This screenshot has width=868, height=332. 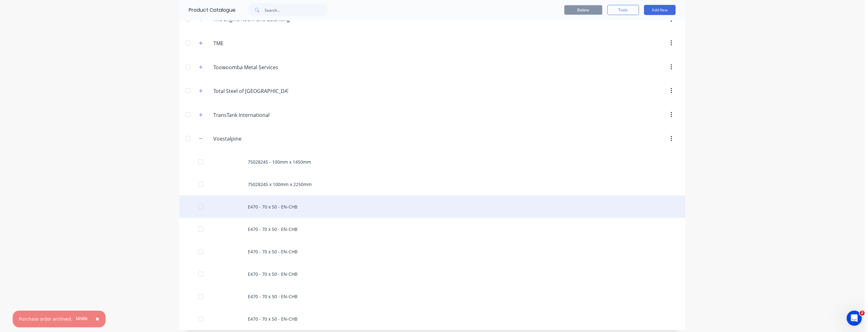 What do you see at coordinates (97, 319) in the screenshot?
I see `button: Close` at bounding box center [97, 319].